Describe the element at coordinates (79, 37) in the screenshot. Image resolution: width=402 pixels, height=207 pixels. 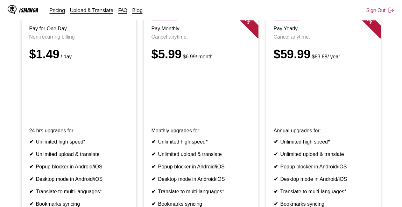
I see `p: Non-recurring billing` at that location.